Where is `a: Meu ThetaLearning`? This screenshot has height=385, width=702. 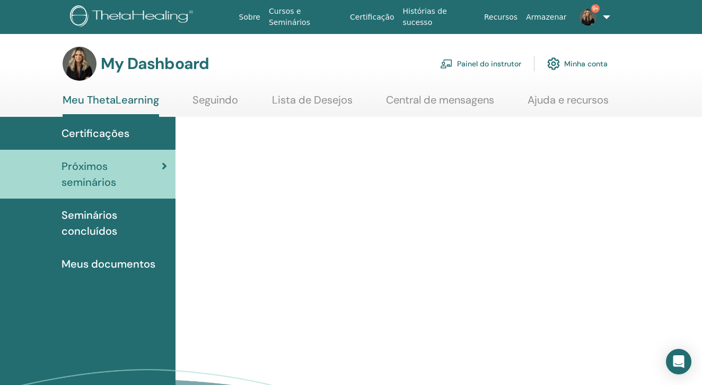 a: Meu ThetaLearning is located at coordinates (111, 105).